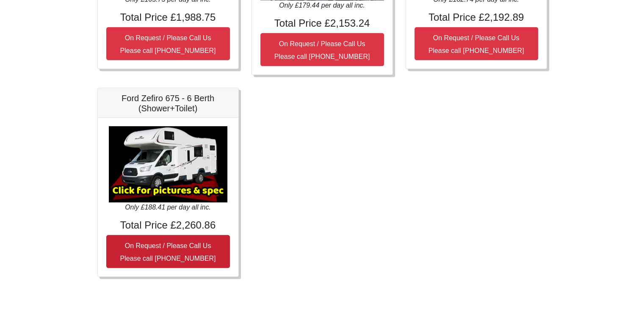  I want to click on h4: Total Price £2,260.86, so click(168, 225).